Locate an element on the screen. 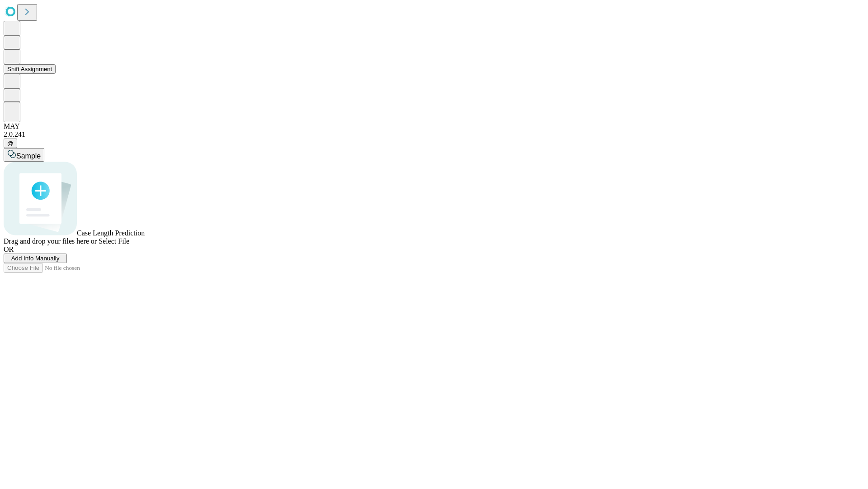 The image size is (868, 489). button: Add Info Manually is located at coordinates (35, 258).